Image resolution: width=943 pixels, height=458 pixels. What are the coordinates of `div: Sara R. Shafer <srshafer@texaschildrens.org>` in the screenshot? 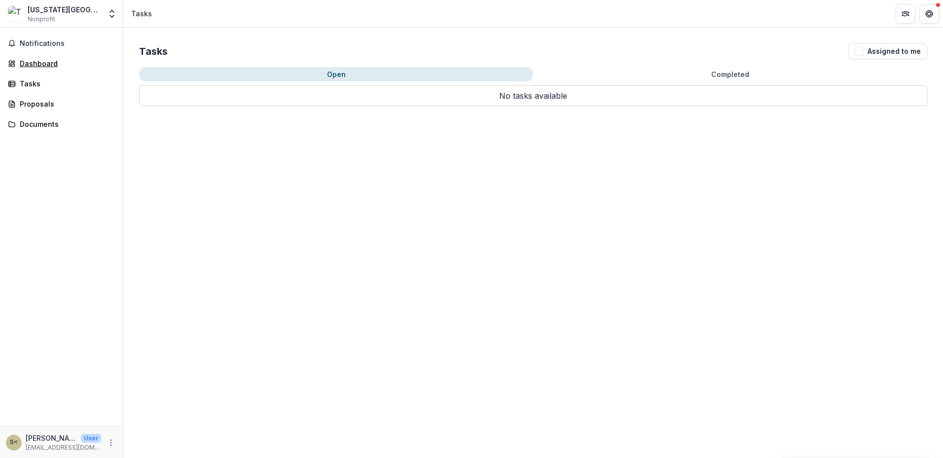 It's located at (14, 442).